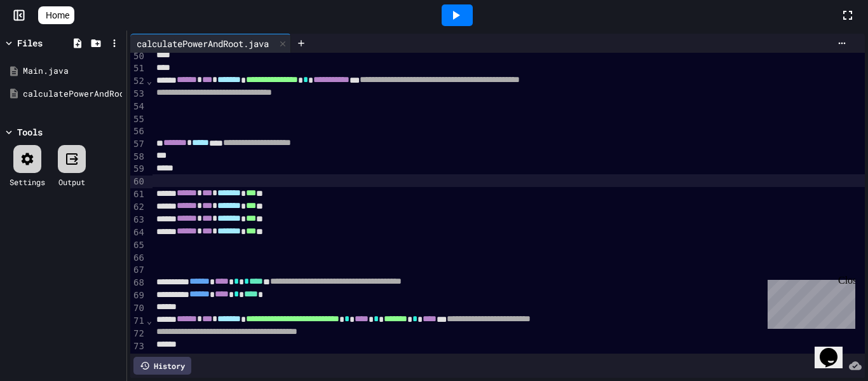 This screenshot has width=868, height=381. Describe the element at coordinates (138, 157) in the screenshot. I see `div: 58` at that location.